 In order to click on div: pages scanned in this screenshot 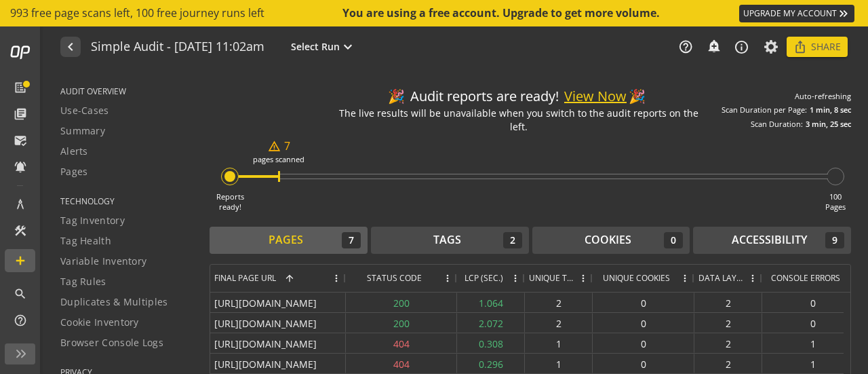, I will do `click(278, 160)`.